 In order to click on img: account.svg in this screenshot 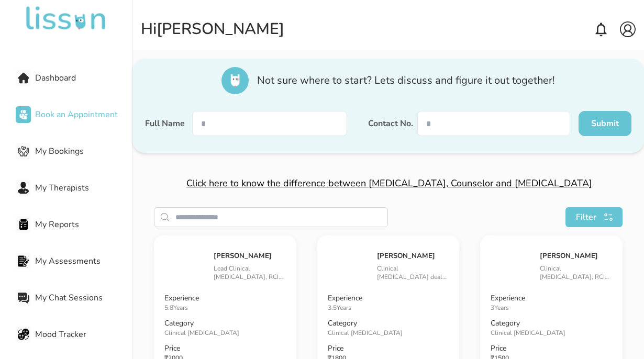, I will do `click(628, 30)`.